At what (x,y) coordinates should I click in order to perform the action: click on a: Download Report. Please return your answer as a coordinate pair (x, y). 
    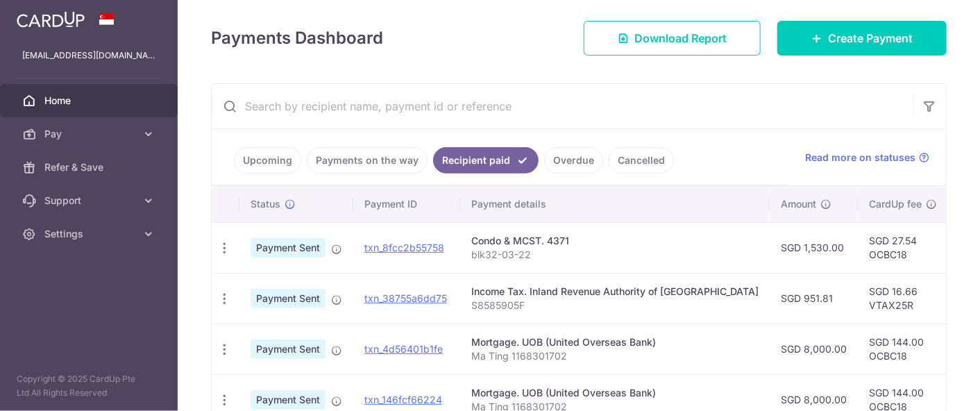
    Looking at the image, I should click on (672, 38).